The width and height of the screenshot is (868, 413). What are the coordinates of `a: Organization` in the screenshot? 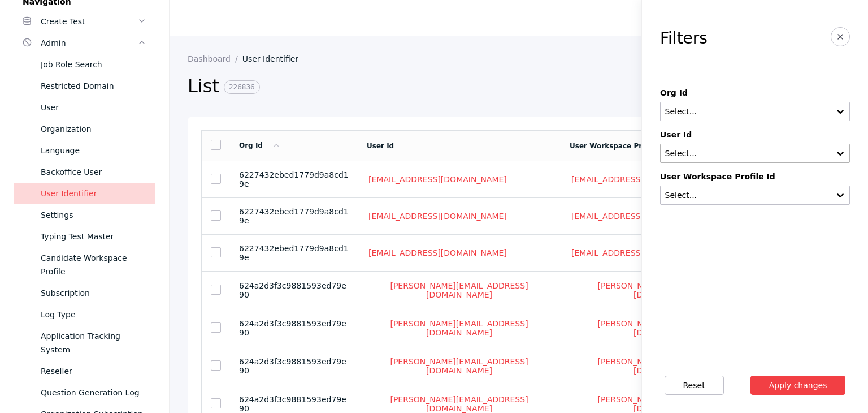 It's located at (84, 129).